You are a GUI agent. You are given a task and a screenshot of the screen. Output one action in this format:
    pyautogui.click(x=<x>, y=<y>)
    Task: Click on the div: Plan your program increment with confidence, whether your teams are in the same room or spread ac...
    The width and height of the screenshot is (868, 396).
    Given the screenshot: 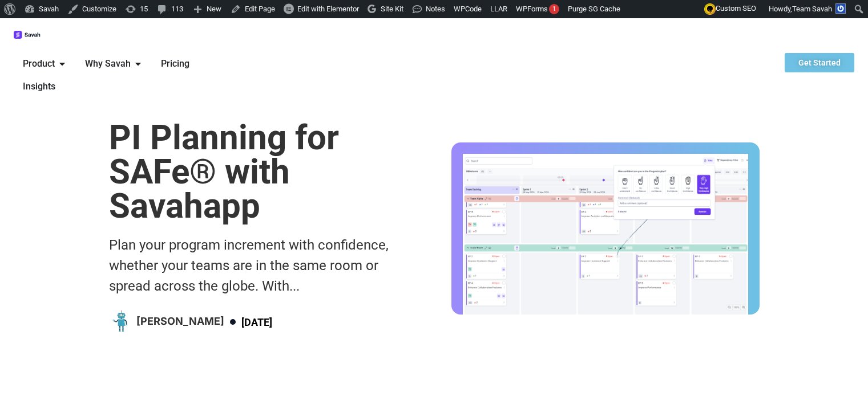 What is the action you would take?
    pyautogui.click(x=262, y=266)
    